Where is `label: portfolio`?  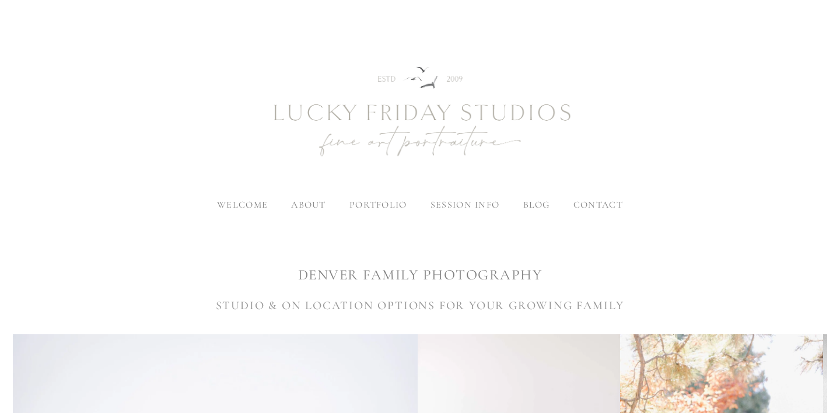 label: portfolio is located at coordinates (378, 205).